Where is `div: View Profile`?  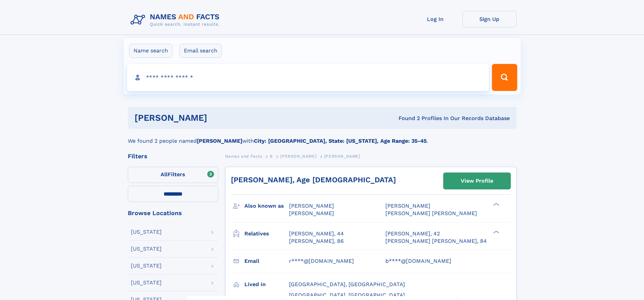
div: View Profile is located at coordinates (477, 181).